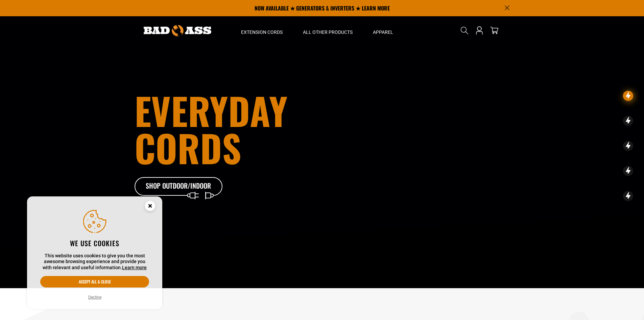 This screenshot has height=320, width=644. I want to click on summary: Search, so click(465, 30).